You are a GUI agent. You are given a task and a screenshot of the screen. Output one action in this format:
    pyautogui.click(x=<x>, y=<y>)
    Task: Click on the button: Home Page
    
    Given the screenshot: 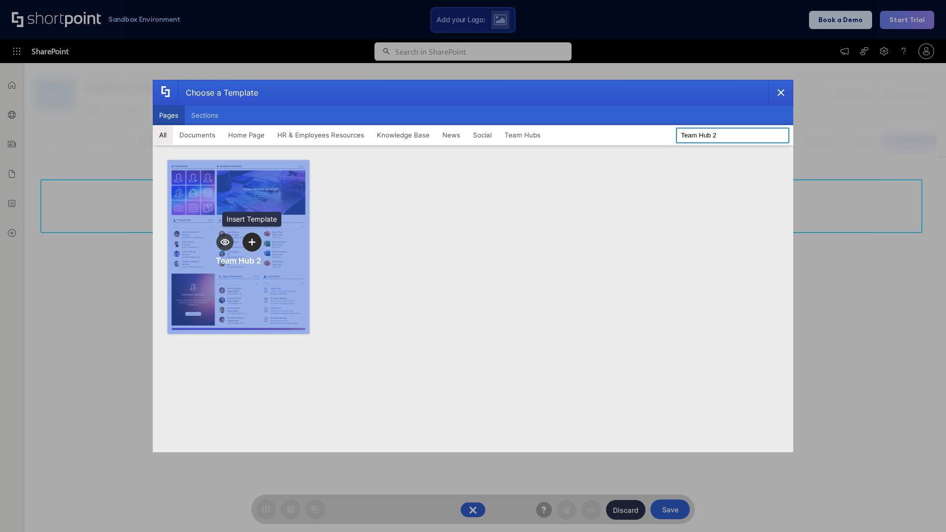 What is the action you would take?
    pyautogui.click(x=246, y=135)
    